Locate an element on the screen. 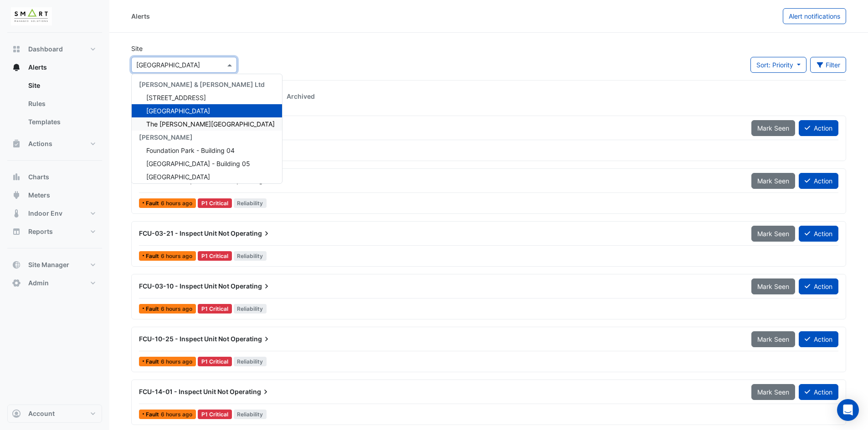 The width and height of the screenshot is (868, 430). app-icon: Reports is located at coordinates (17, 231).